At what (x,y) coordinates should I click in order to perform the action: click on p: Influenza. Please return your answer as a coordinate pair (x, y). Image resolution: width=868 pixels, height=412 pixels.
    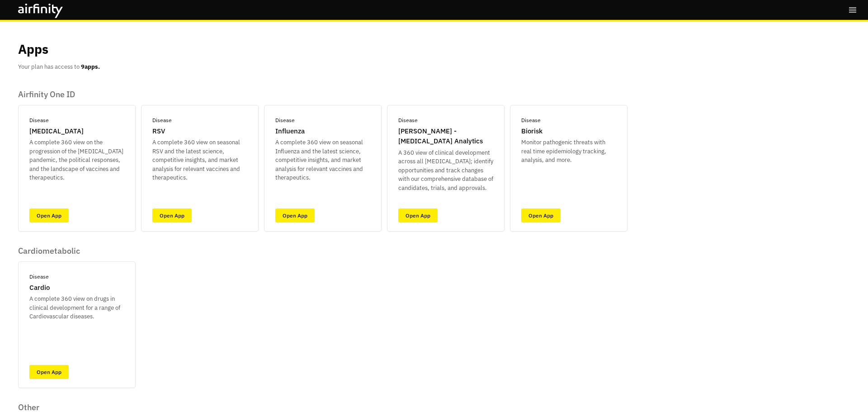
    Looking at the image, I should click on (290, 131).